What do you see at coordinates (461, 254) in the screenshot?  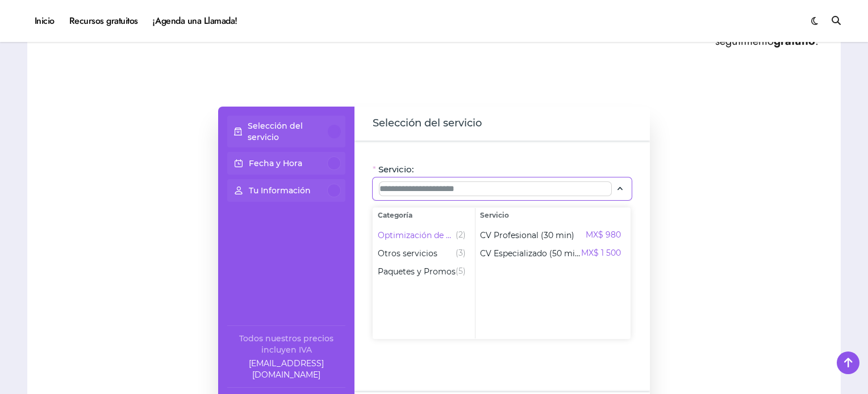 I see `span: (3)` at bounding box center [461, 254].